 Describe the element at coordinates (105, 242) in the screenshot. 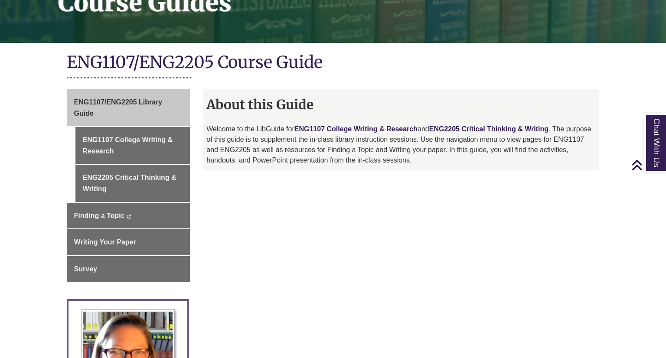

I see `span: Writing Your Paper` at that location.